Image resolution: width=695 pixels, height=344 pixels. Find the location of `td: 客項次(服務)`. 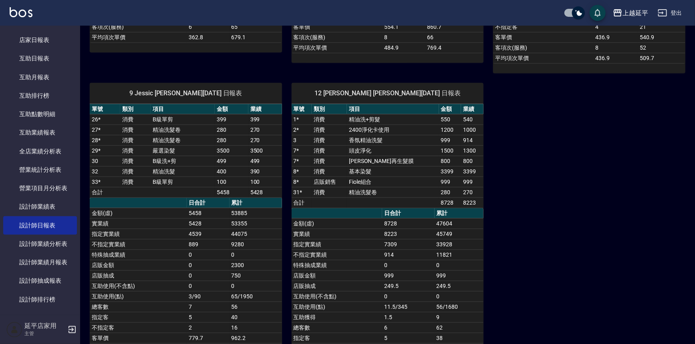

td: 客項次(服務) is located at coordinates (138, 27).